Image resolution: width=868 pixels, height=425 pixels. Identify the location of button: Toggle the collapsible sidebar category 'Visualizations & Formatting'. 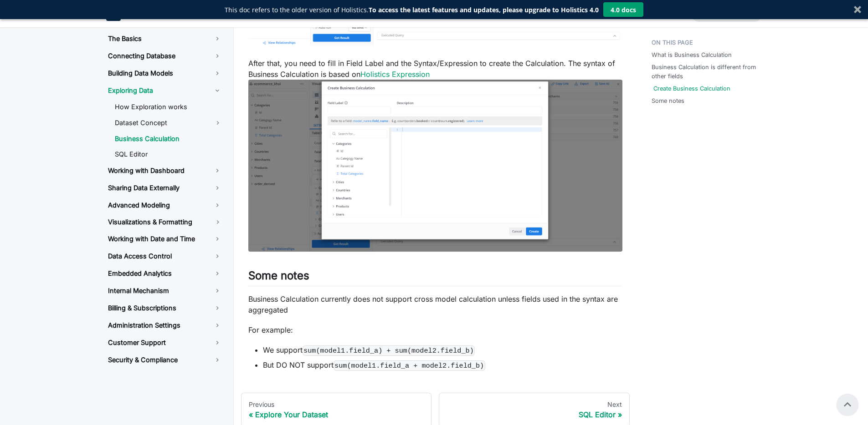
(218, 222).